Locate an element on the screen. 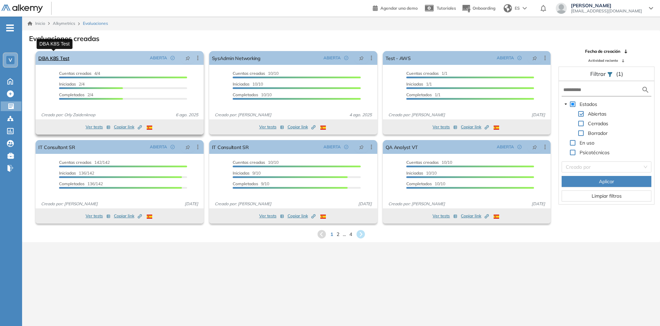 The width and height of the screenshot is (660, 326). span: Psicotécnicos is located at coordinates (594, 153).